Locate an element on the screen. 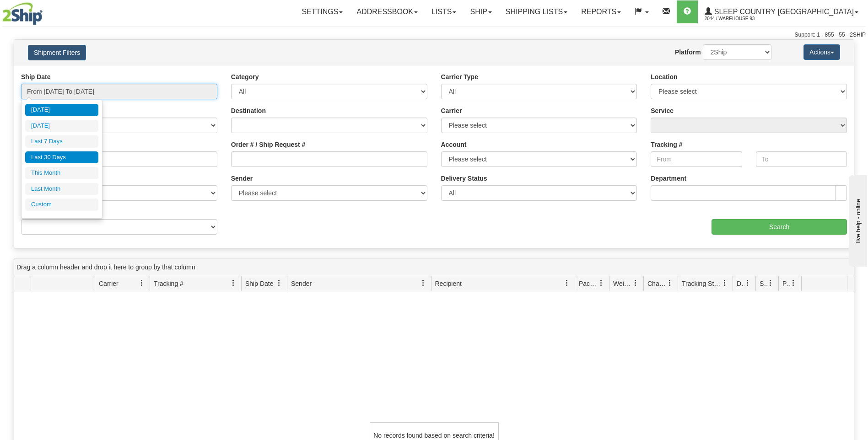  label: Location is located at coordinates (664, 77).